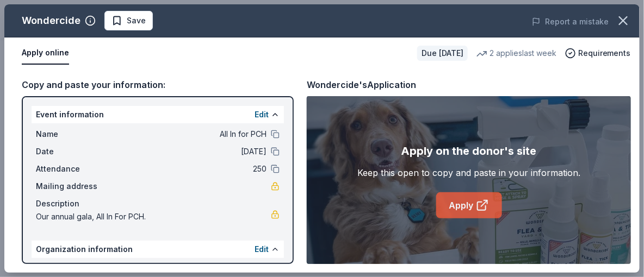 This screenshot has height=277, width=644. I want to click on span: All In for PCH, so click(188, 134).